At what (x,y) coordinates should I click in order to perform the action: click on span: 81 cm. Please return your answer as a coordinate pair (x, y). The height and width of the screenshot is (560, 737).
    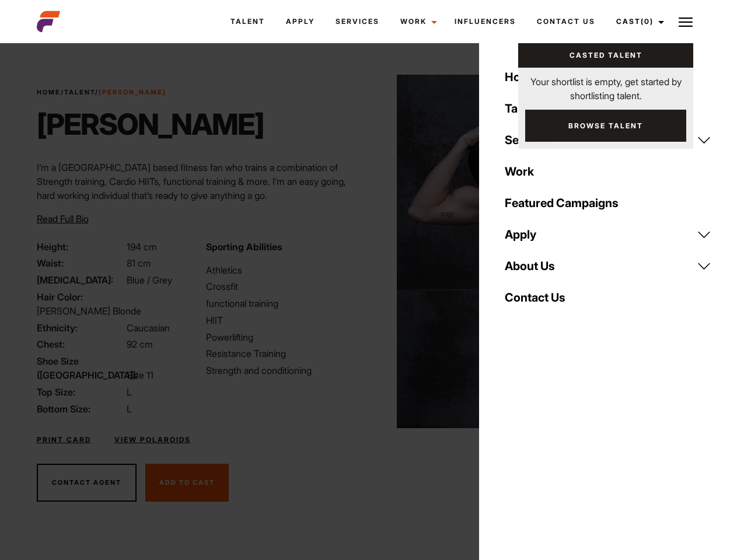
    Looking at the image, I should click on (139, 263).